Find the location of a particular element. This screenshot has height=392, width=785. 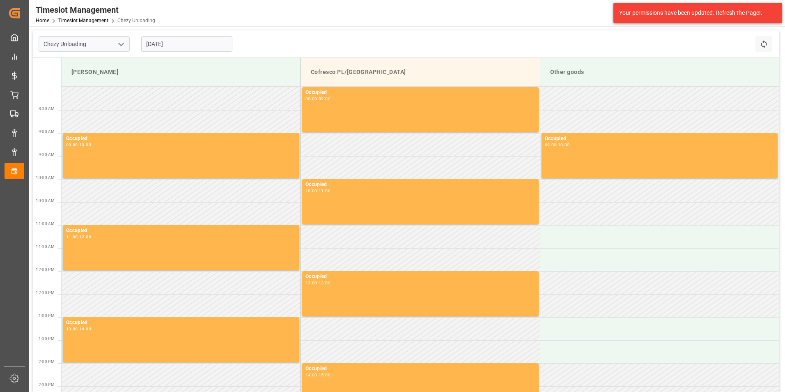

span: 11:30 AM is located at coordinates (45, 246).